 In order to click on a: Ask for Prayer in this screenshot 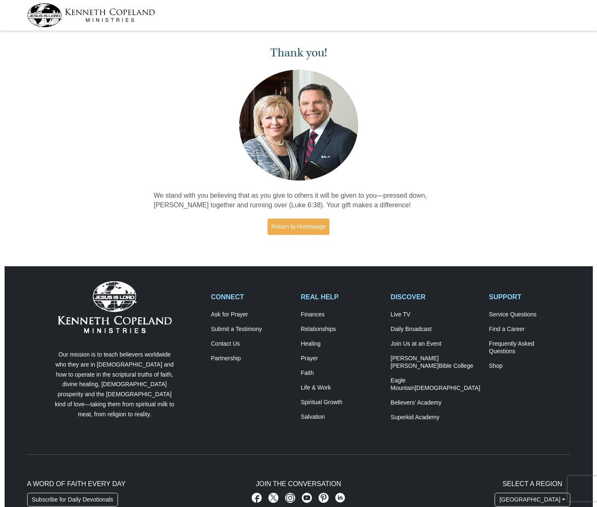, I will do `click(252, 315)`.